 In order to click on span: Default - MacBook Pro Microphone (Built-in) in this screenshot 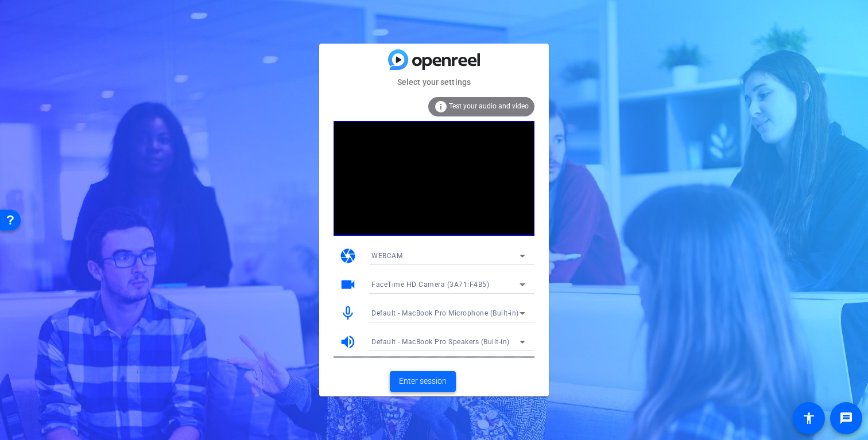, I will do `click(445, 314)`.